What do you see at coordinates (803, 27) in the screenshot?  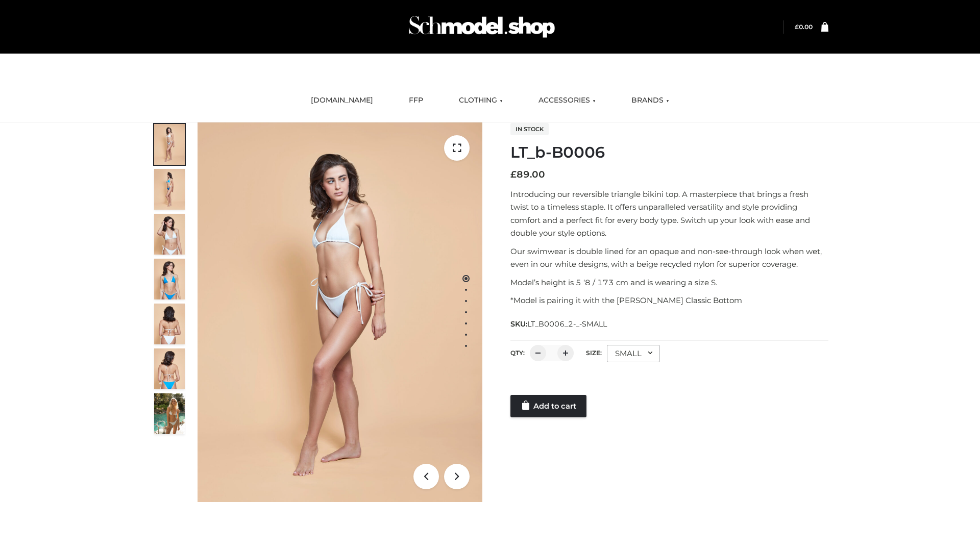 I see `bdi: 0.00` at bounding box center [803, 27].